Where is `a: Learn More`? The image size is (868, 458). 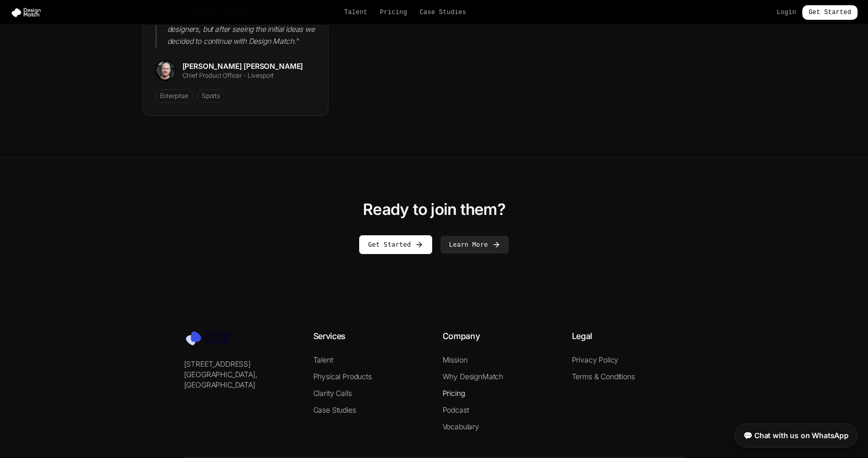 a: Learn More is located at coordinates (474, 245).